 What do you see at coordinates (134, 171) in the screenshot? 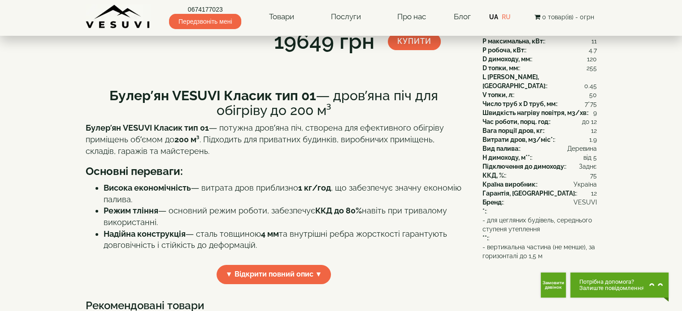
I see `b: Основні переваги:` at bounding box center [134, 171].